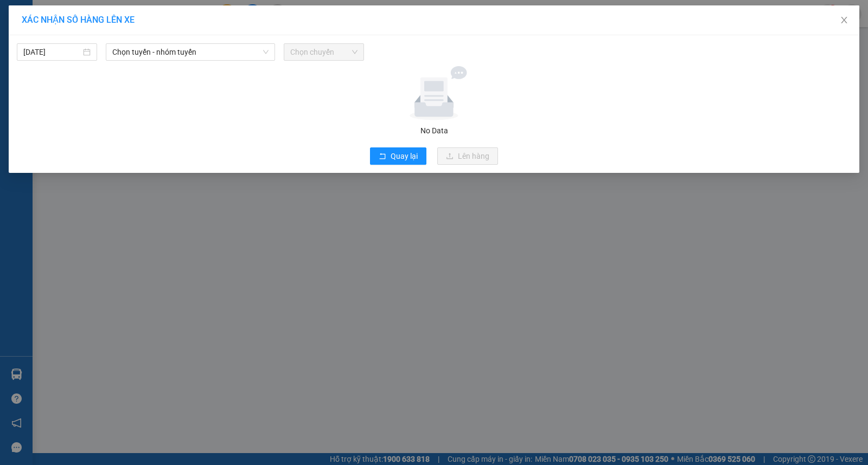 This screenshot has height=465, width=868. I want to click on span: Quay lại, so click(404, 156).